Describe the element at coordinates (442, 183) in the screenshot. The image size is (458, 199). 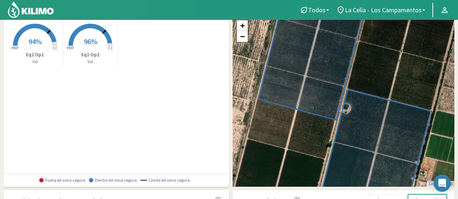
I see `div: Open Intercom Messenger` at that location.